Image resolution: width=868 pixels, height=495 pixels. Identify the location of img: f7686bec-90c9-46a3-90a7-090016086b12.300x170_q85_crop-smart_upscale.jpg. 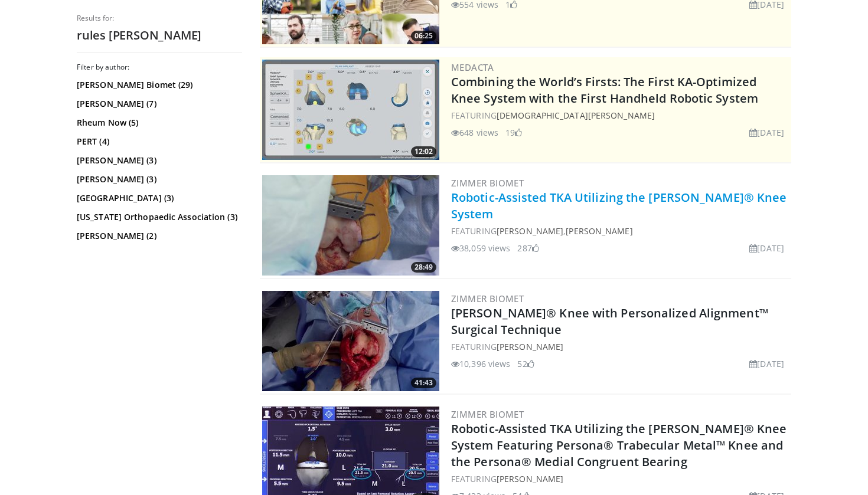
(351, 341).